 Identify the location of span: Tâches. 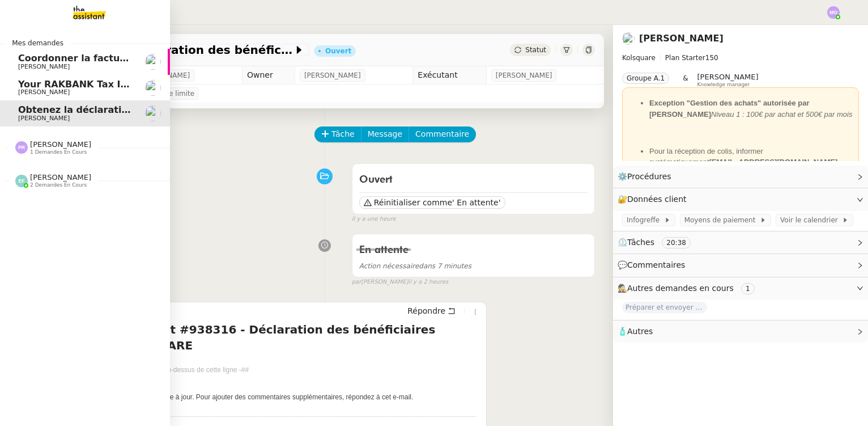
(641, 242).